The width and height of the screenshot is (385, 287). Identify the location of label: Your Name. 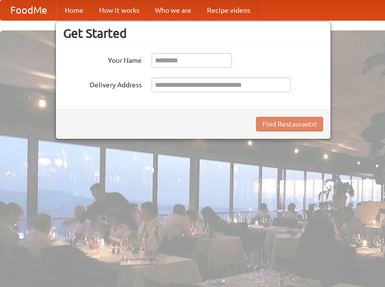
(102, 59).